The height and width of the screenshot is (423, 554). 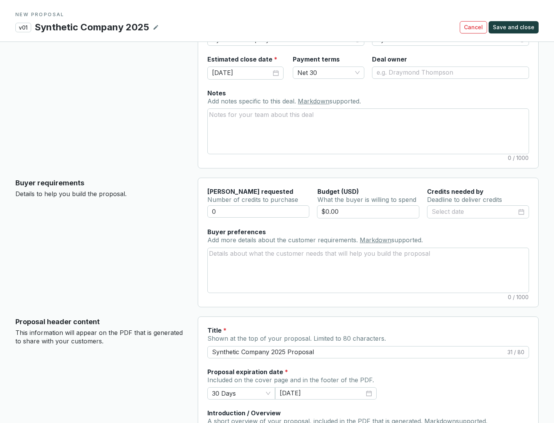 What do you see at coordinates (328, 73) in the screenshot?
I see `span: Net 30` at bounding box center [328, 73].